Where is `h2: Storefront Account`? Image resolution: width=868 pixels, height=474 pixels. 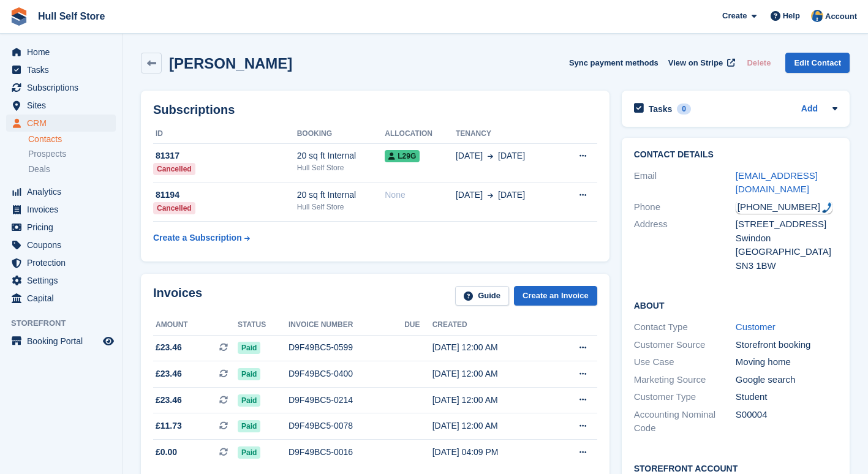
h2: Storefront Account is located at coordinates (736, 468).